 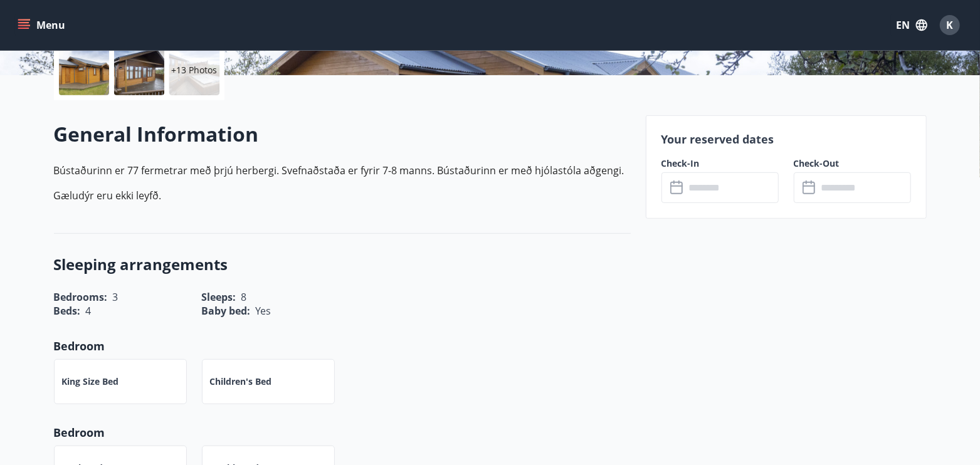 I want to click on p: Bústaðurinn er 77 fermetrar með þrjú herbergi. Svefnaðstaða er fyrir 7-8 manns. Bústaðurinn er me..., so click(x=342, y=171).